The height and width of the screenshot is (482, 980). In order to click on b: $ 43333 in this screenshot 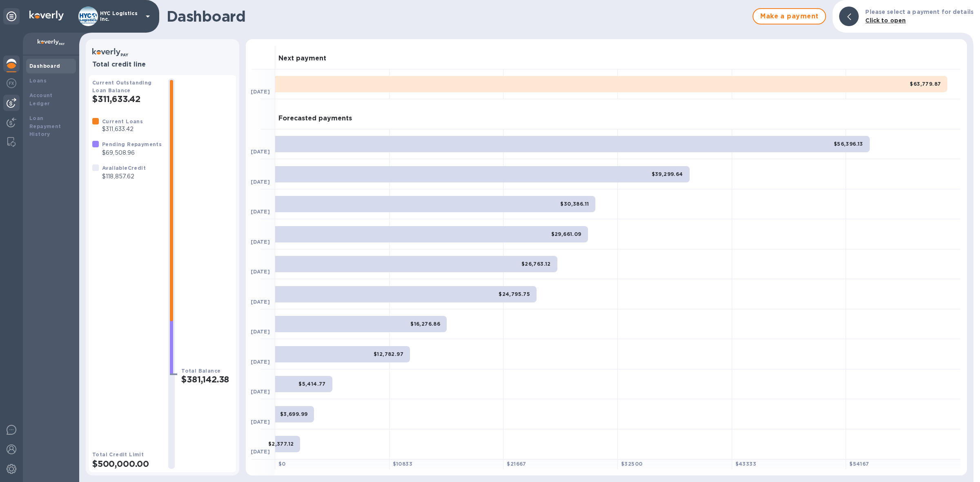, I will do `click(745, 463)`.